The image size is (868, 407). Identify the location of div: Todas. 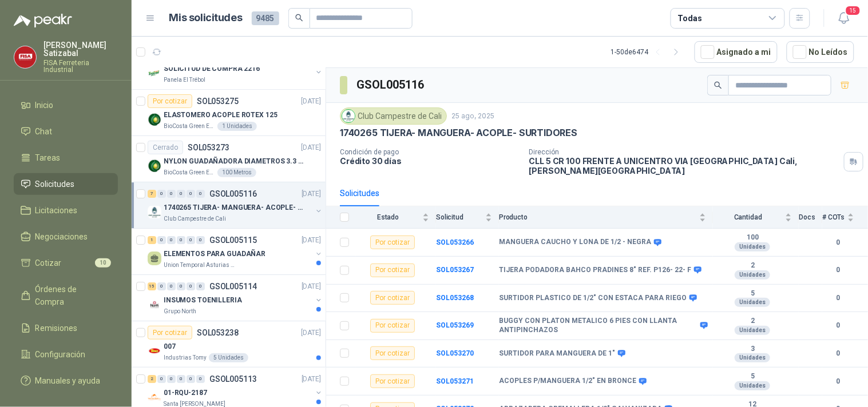
(690, 18).